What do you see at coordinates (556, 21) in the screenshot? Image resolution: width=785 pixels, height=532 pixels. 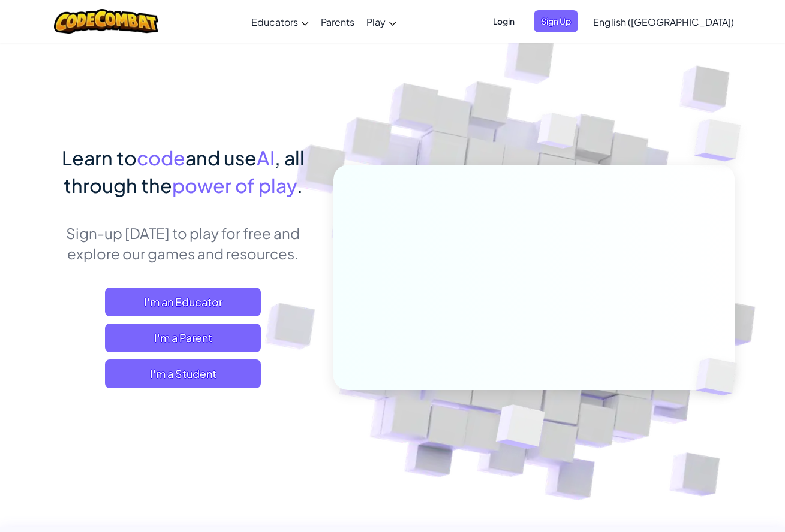 I see `button: Sign Up` at bounding box center [556, 21].